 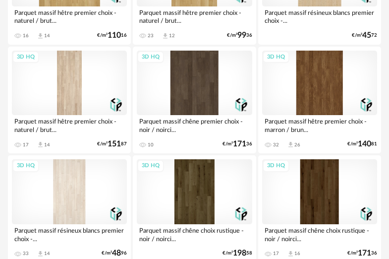 What do you see at coordinates (151, 145) in the screenshot?
I see `div: 10` at bounding box center [151, 145].